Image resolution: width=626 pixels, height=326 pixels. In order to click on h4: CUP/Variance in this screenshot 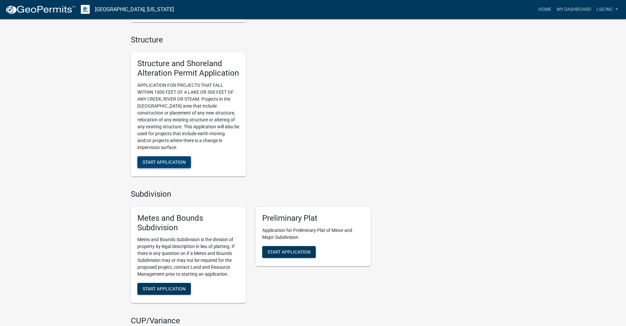, I will do `click(251, 321)`.